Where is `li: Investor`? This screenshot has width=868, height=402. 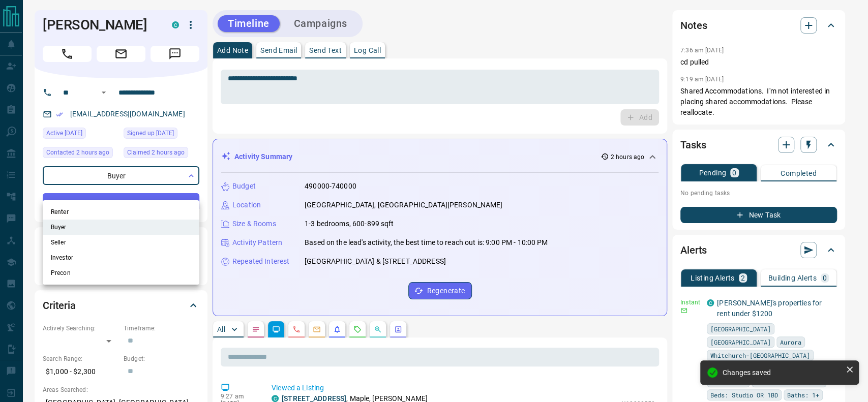
li: Investor is located at coordinates (121, 258).